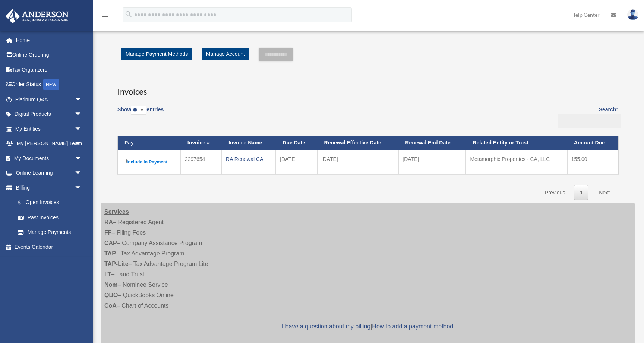 The width and height of the screenshot is (644, 343). I want to click on a: Tax Organizers, so click(49, 70).